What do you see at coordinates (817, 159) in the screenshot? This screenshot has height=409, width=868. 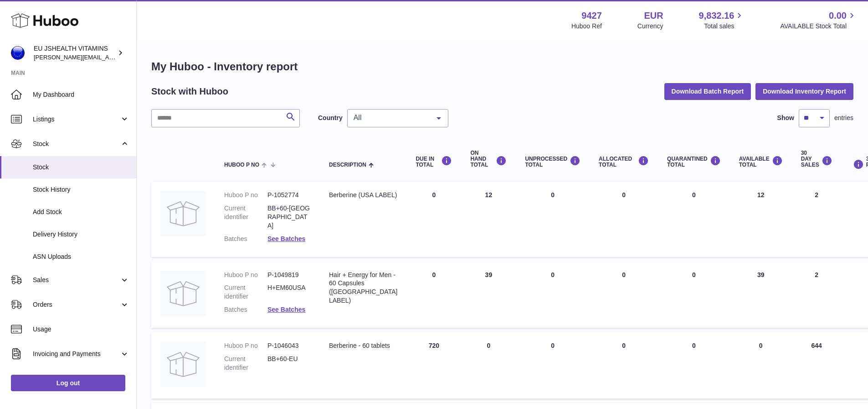 I see `div: 30 DAY SALES` at bounding box center [817, 159].